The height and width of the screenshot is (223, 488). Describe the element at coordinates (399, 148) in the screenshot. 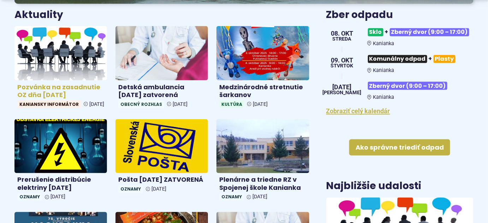

I see `a: Ako správne triediť odpad` at that location.